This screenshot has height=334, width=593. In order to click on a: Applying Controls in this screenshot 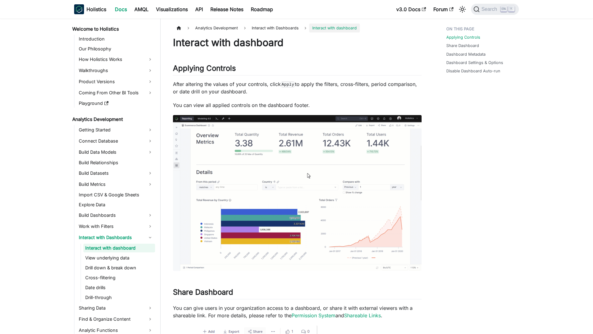, I will do `click(463, 37)`.